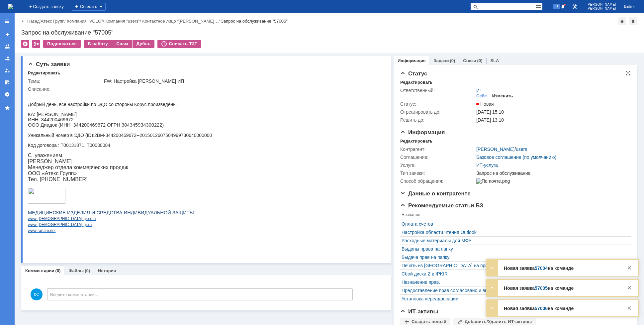  What do you see at coordinates (419, 312) in the screenshot?
I see `span: ИТ-активы` at bounding box center [419, 312].